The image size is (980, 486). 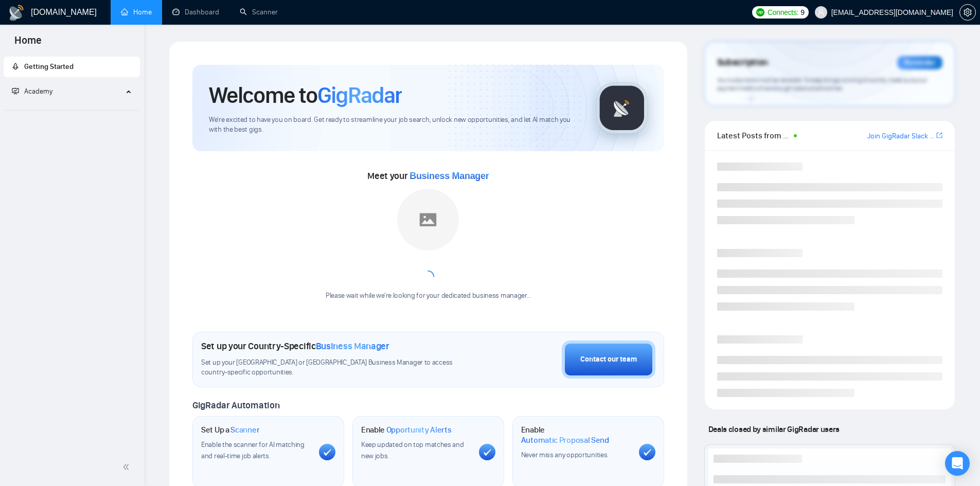 I want to click on img: upwork-logo.png, so click(x=760, y=12).